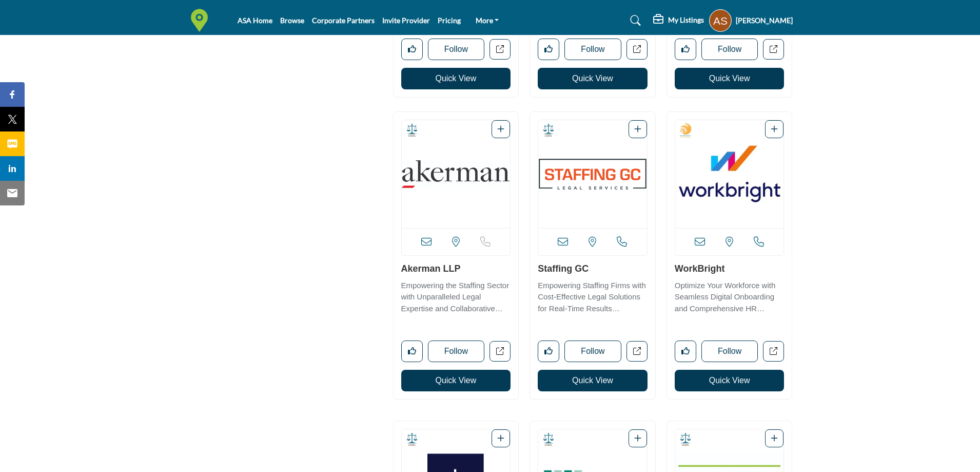 This screenshot has width=980, height=472. I want to click on a: Open miller-chevalier in new tab, so click(774, 49).